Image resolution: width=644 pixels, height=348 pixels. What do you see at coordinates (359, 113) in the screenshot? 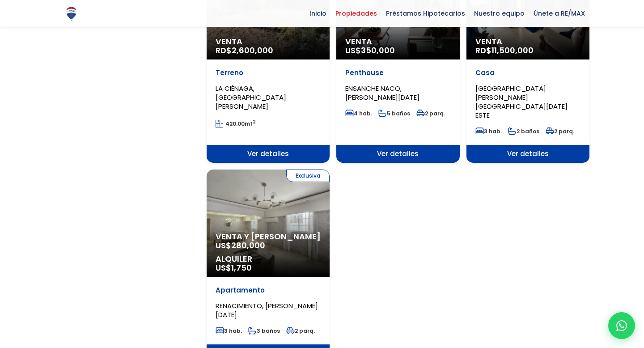
I see `span: 4 hab.` at bounding box center [359, 113].